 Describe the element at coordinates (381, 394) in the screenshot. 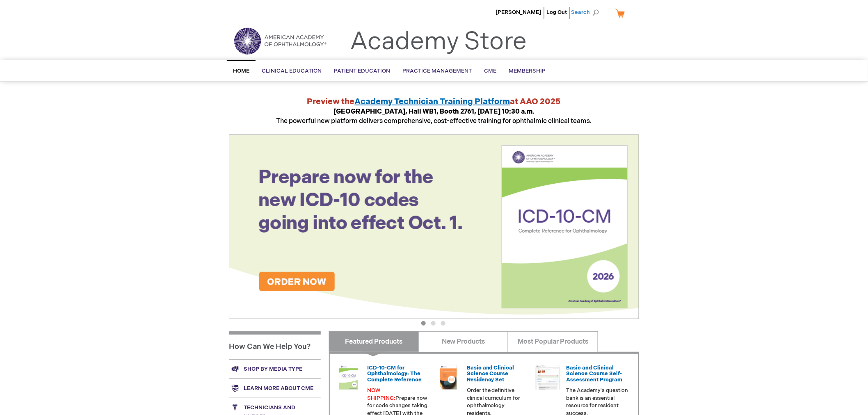

I see `font: NOW SHIPPING:` at that location.